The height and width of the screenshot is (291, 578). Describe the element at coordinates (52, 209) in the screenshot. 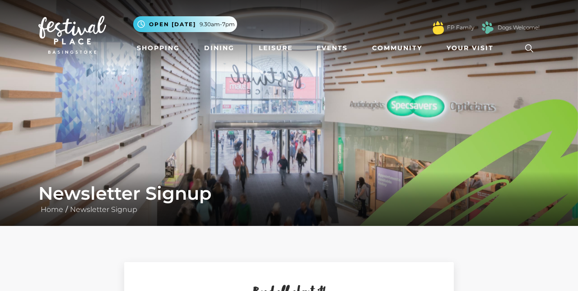

I see `a: Home` at that location.